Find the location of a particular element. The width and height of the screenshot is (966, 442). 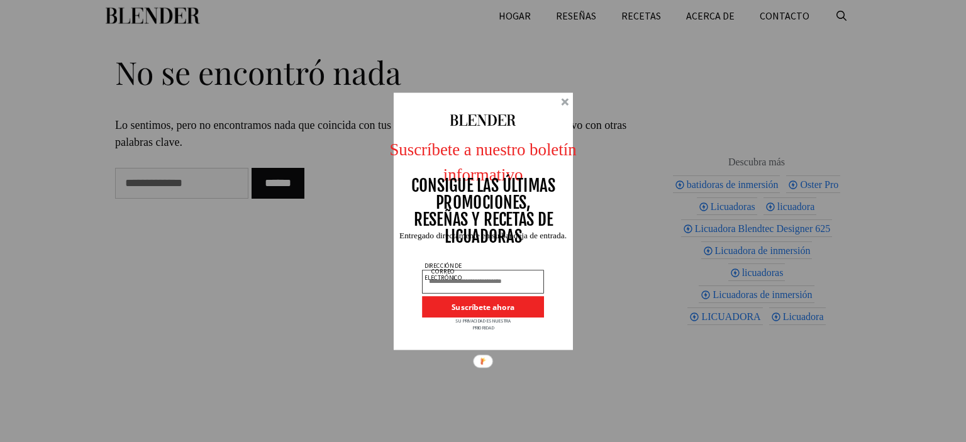

button: Suscríbete ahora is located at coordinates (483, 307).